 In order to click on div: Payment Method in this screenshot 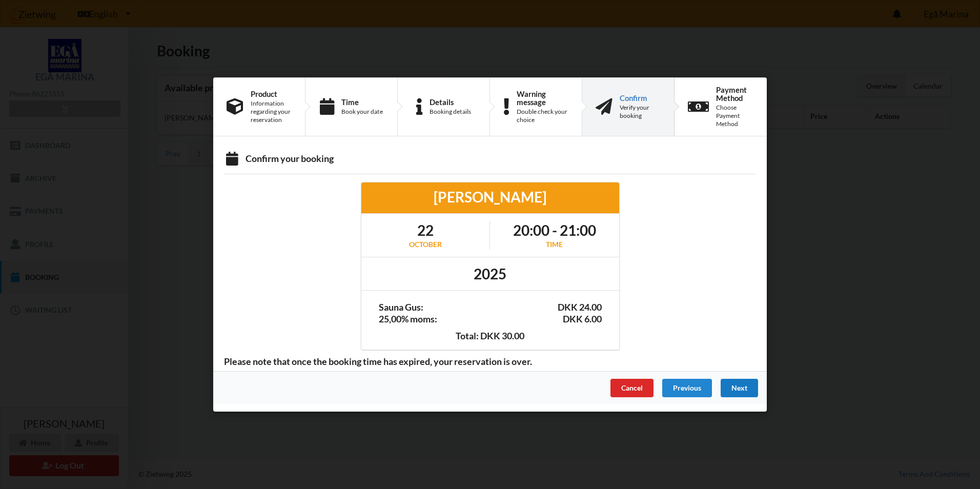, I will do `click(735, 94)`.